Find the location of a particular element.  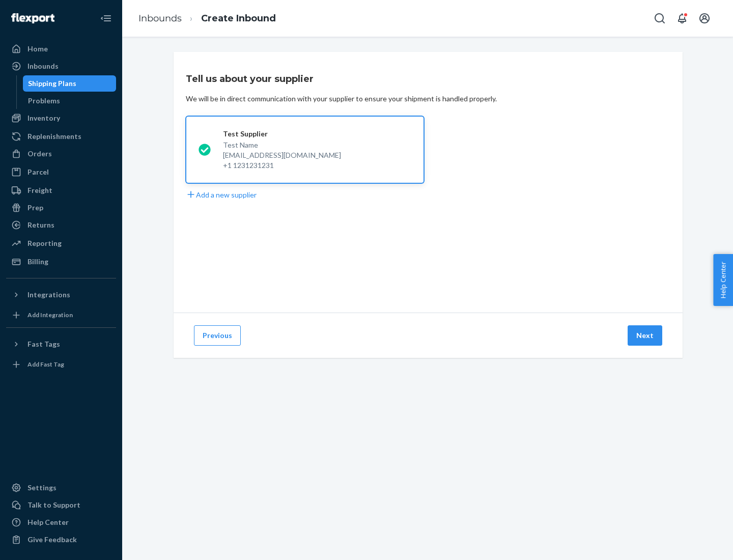

a: Home is located at coordinates (61, 49).